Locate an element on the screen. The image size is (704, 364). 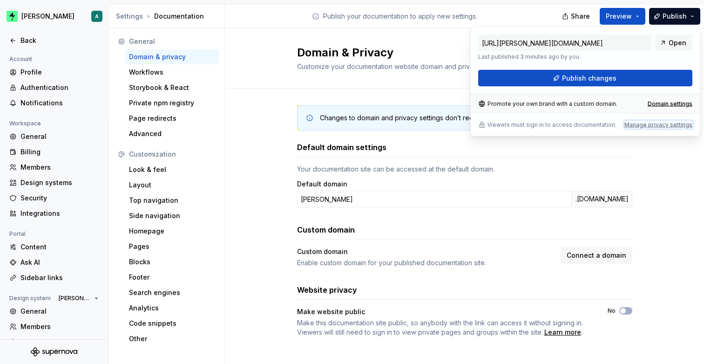
a: Side navigation is located at coordinates (172, 216).